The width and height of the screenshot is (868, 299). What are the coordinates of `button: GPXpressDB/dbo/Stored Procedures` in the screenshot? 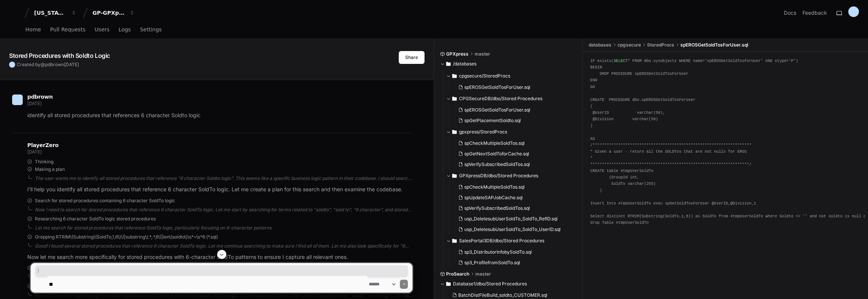 It's located at (512, 176).